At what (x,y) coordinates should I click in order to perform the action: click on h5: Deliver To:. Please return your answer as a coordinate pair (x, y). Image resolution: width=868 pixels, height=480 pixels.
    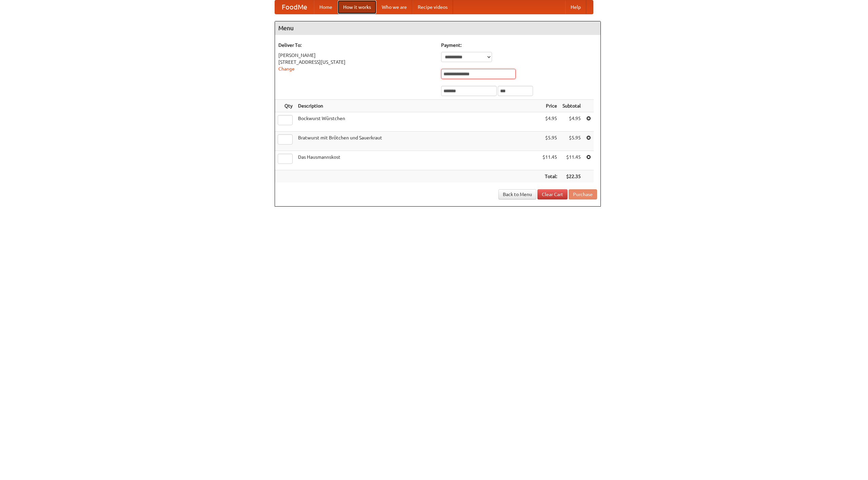
    Looking at the image, I should click on (356, 45).